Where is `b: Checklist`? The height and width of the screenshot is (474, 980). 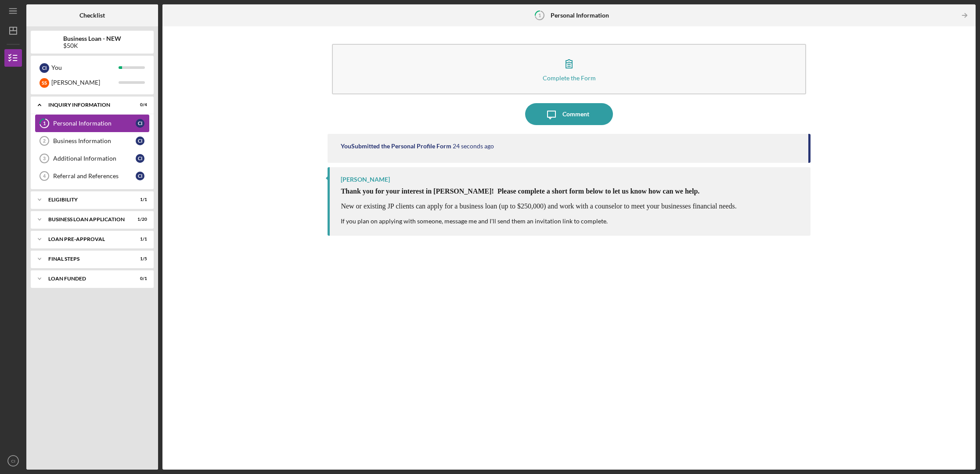 b: Checklist is located at coordinates (92, 16).